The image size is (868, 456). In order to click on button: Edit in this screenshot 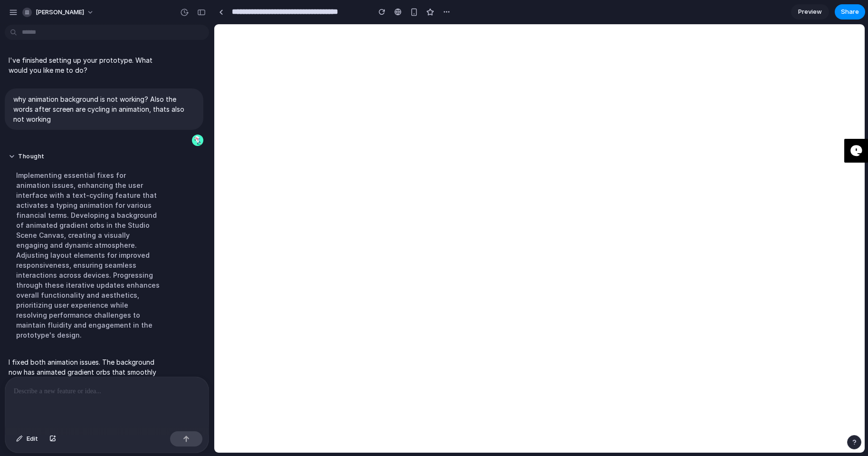, I will do `click(27, 439)`.